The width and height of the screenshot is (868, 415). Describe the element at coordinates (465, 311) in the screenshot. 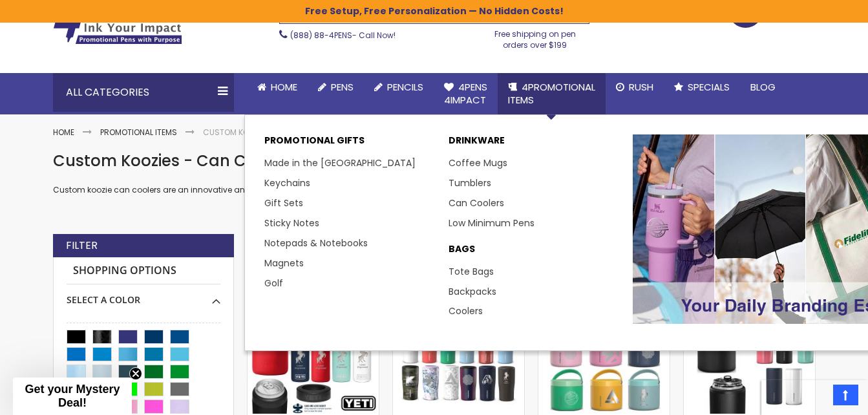

I see `a: Coolers` at that location.